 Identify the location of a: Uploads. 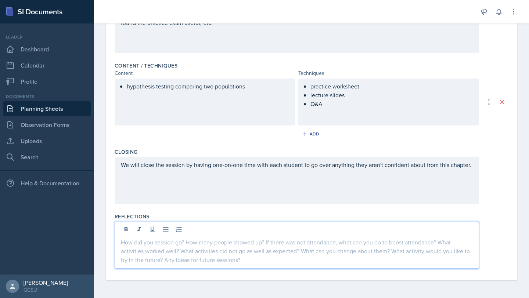
(47, 141).